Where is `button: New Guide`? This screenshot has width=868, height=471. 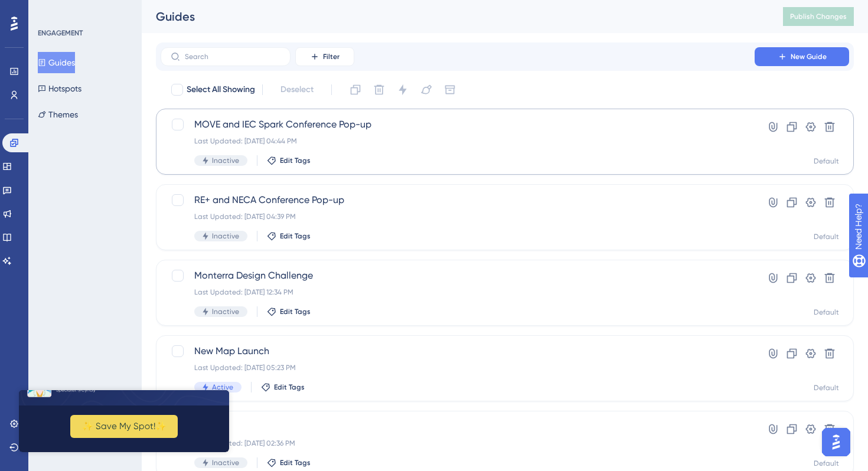
button: New Guide is located at coordinates (802, 57).